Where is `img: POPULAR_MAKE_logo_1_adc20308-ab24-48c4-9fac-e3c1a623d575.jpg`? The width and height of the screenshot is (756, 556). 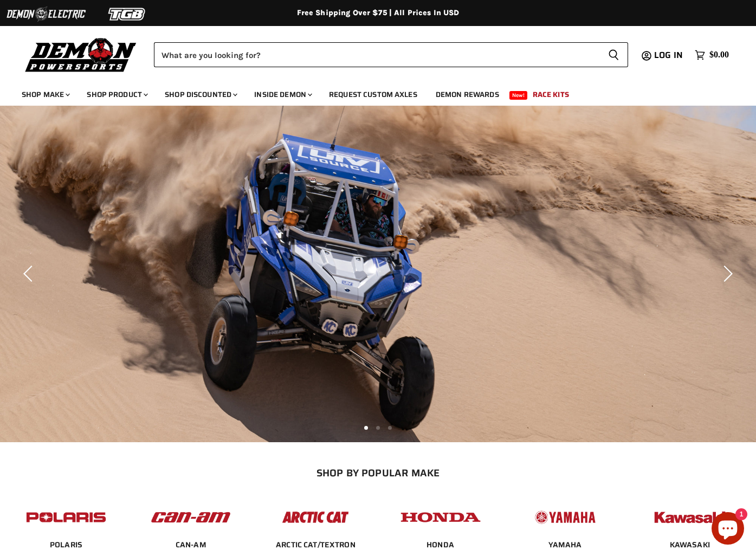 img: POPULAR_MAKE_logo_1_adc20308-ab24-48c4-9fac-e3c1a623d575.jpg is located at coordinates (191, 517).